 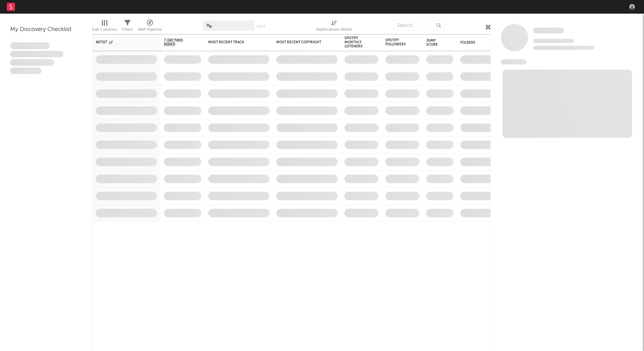 I want to click on span: News Feed, so click(x=514, y=62).